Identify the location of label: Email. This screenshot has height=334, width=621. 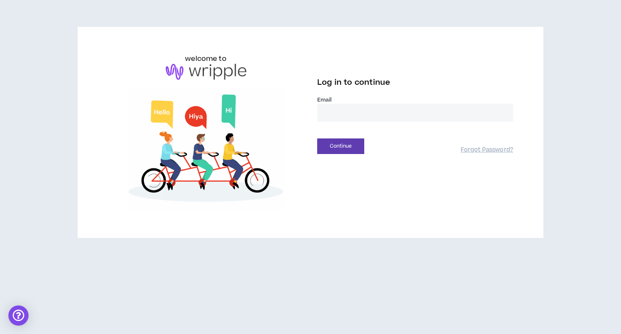
(415, 100).